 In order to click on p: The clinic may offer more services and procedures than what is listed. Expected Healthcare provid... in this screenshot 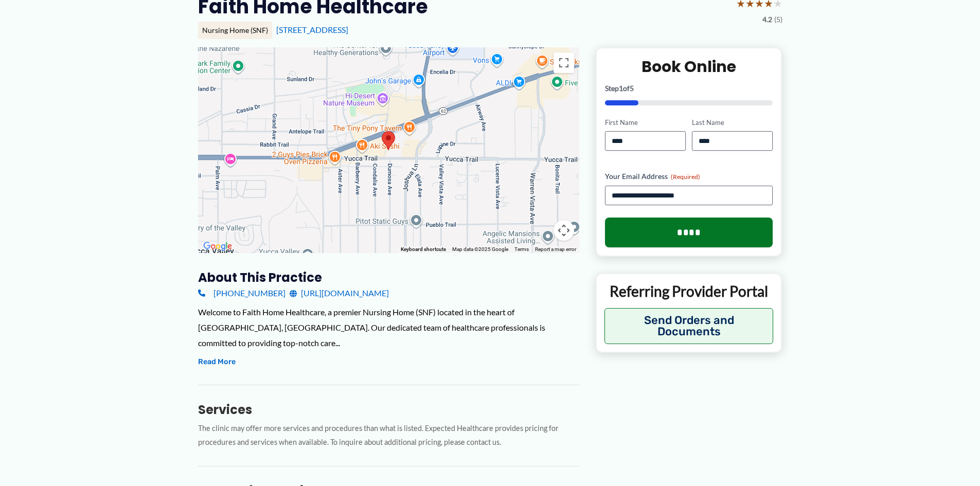, I will do `click(388, 436)`.